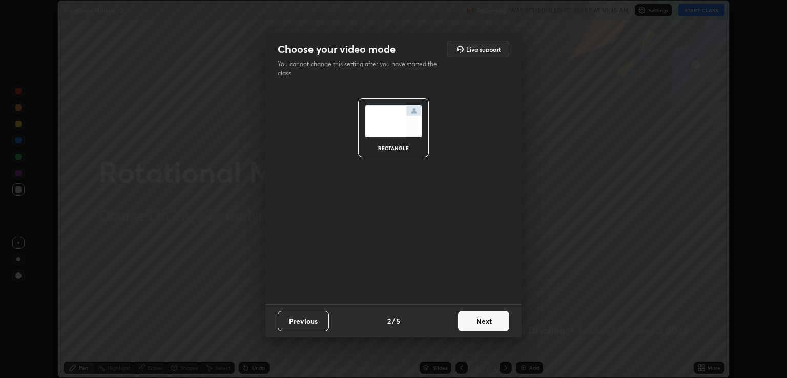  Describe the element at coordinates (361, 69) in the screenshot. I see `p: You cannot change this setting after you have started the class` at that location.